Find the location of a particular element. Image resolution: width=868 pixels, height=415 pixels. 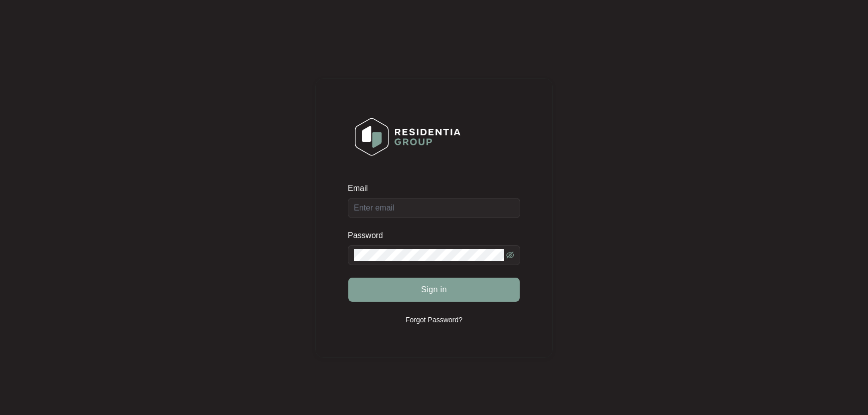

input: Email is located at coordinates (434, 208).